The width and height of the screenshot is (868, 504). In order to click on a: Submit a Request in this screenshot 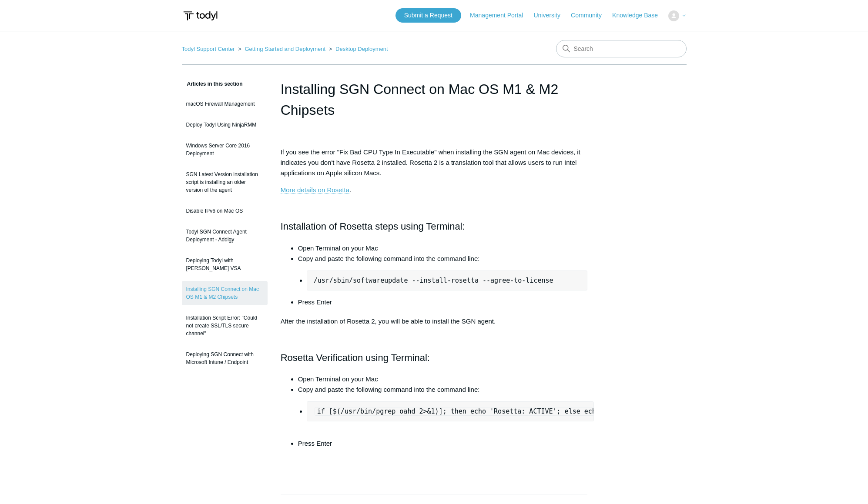, I will do `click(428, 15)`.